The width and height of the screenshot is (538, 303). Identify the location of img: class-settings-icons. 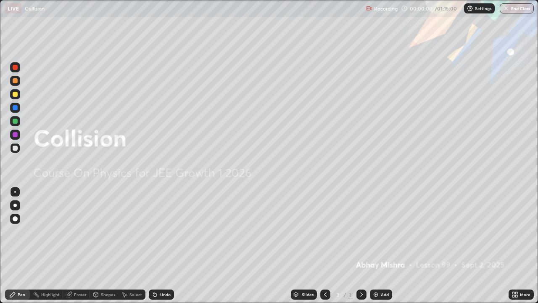
(470, 8).